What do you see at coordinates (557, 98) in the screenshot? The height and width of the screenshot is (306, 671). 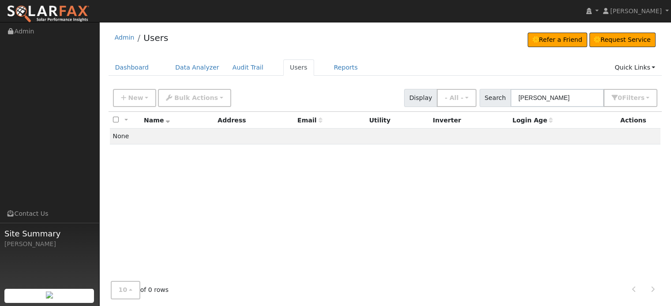 I see `input: Search` at bounding box center [557, 98].